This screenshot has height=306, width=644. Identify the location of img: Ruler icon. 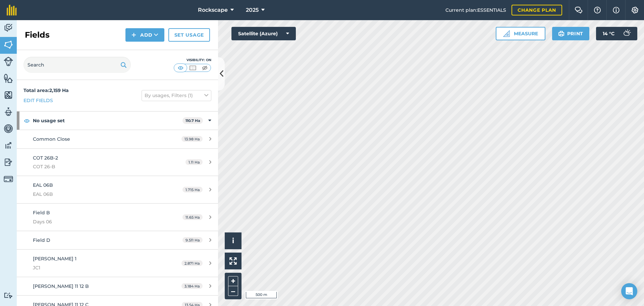
(507, 34).